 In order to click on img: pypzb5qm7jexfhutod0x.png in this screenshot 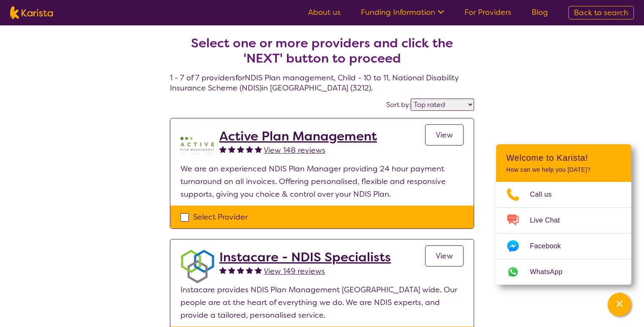, I will do `click(197, 146)`.